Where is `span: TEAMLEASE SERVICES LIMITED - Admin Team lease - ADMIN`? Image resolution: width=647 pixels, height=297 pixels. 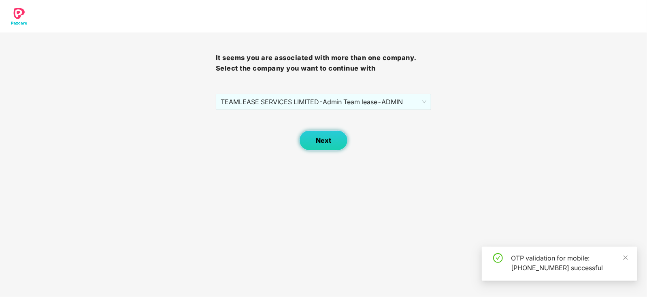 span: TEAMLEASE SERVICES LIMITED - Admin Team lease - ADMIN is located at coordinates (324, 102).